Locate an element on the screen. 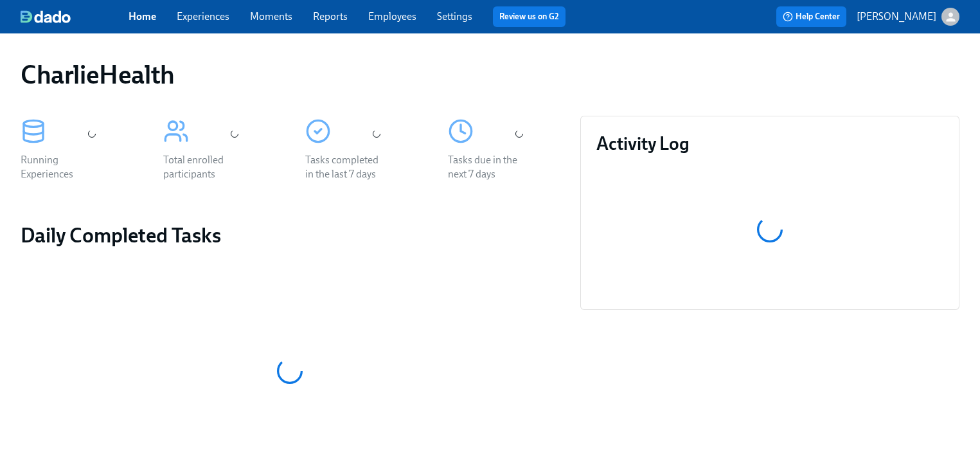 This screenshot has height=472, width=980. a: Reports is located at coordinates (331, 16).